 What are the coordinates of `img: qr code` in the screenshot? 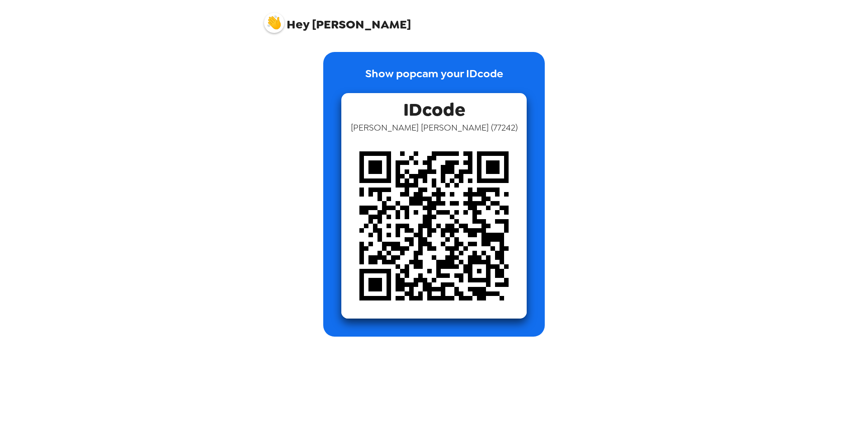 It's located at (434, 226).